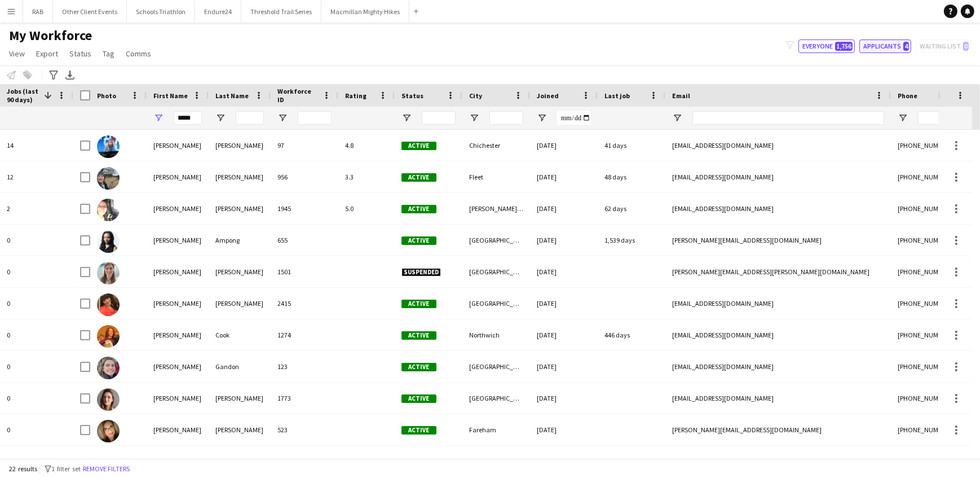  What do you see at coordinates (575, 118) in the screenshot?
I see `input: Joined Filter Input` at bounding box center [575, 118].